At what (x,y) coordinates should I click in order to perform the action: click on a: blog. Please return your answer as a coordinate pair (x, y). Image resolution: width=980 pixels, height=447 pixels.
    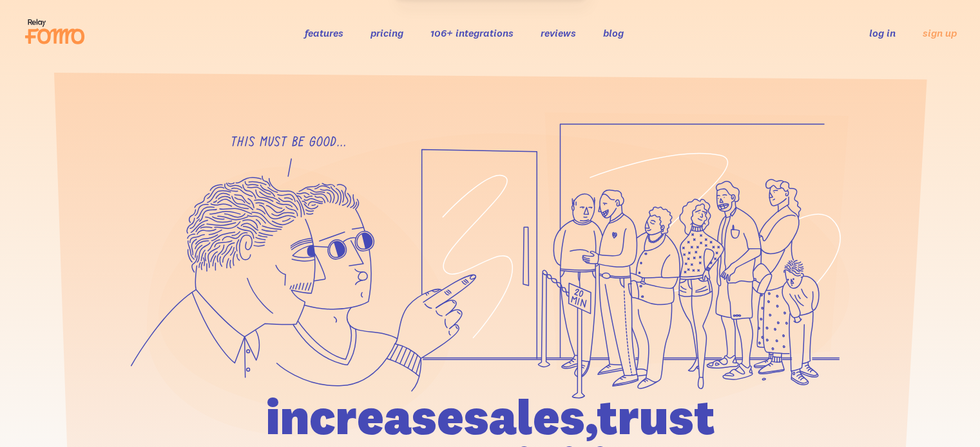
    Looking at the image, I should click on (613, 33).